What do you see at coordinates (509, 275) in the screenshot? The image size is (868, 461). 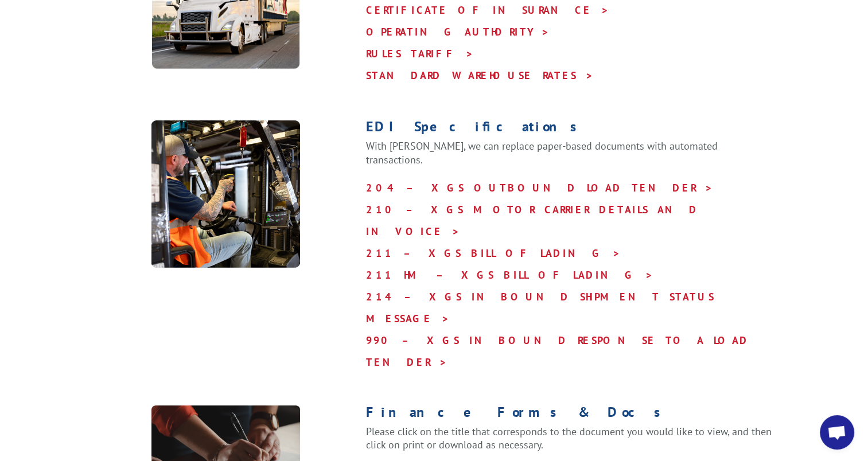 I see `a: 211 HM – XGS BILL OF LADING >` at bounding box center [509, 275].